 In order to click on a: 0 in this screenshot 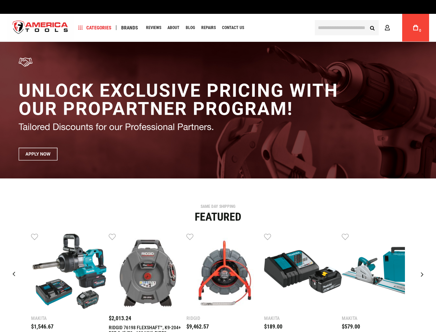, I will do `click(416, 28)`.